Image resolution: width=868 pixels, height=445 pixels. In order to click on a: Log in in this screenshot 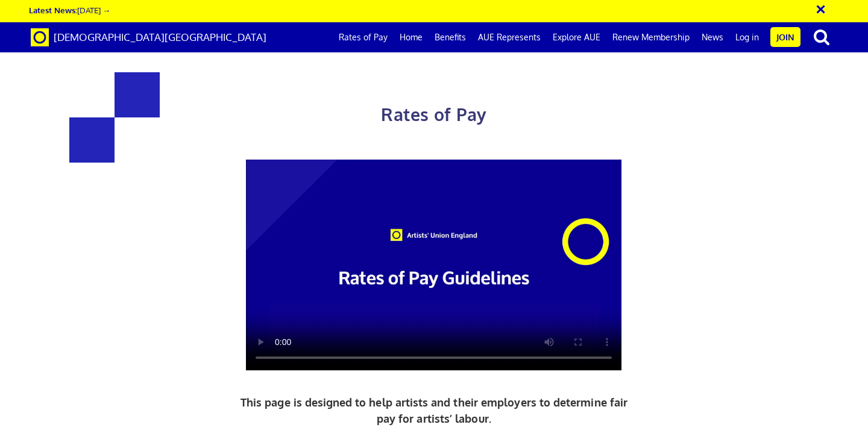, I will do `click(747, 37)`.